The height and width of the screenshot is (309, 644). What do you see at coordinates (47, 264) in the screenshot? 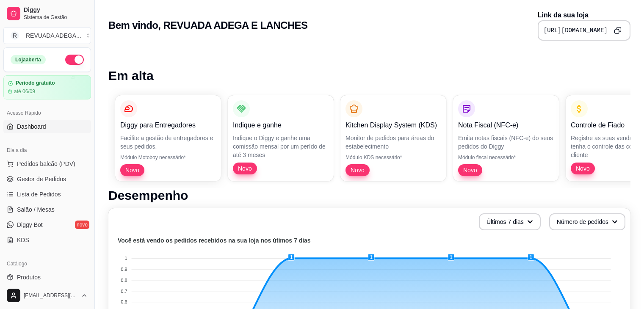
I see `div: Catálogo` at bounding box center [47, 264].